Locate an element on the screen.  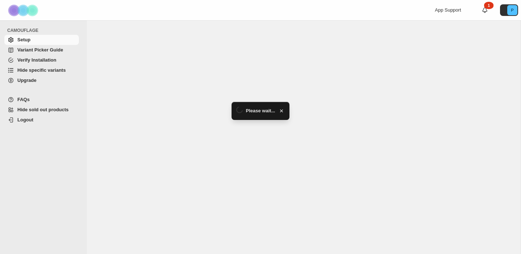
span: Avatar with initials P is located at coordinates (513, 10).